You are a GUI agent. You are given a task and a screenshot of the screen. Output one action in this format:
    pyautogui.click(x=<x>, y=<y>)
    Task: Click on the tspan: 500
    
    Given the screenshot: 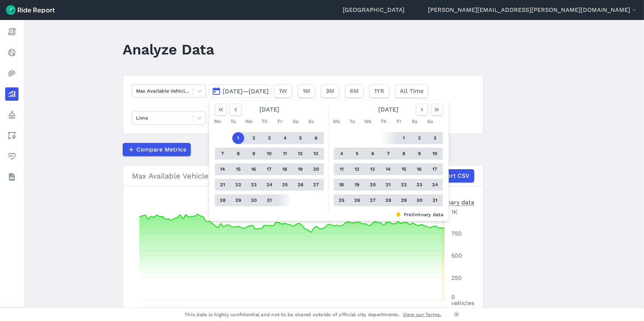 What is the action you would take?
    pyautogui.click(x=456, y=255)
    